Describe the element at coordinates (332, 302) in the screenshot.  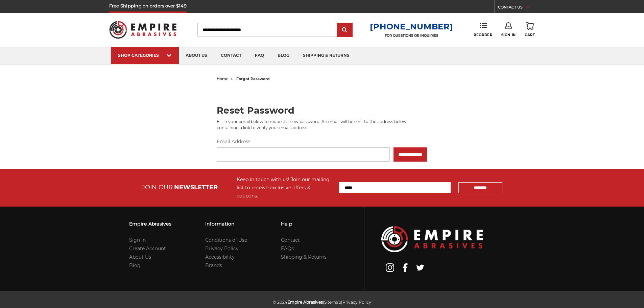
I see `a: Sitemap` at that location.